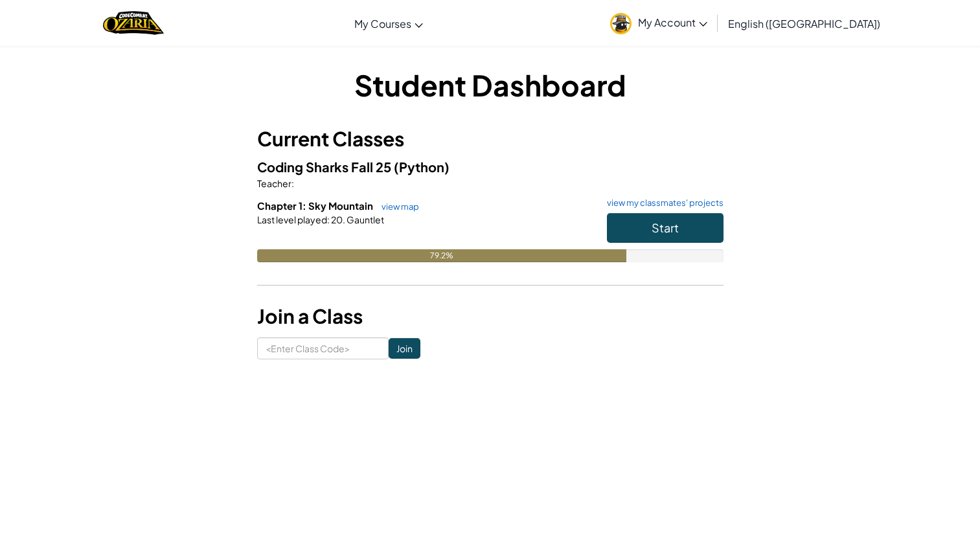 The width and height of the screenshot is (980, 540). I want to click on div: 79.2%, so click(442, 255).